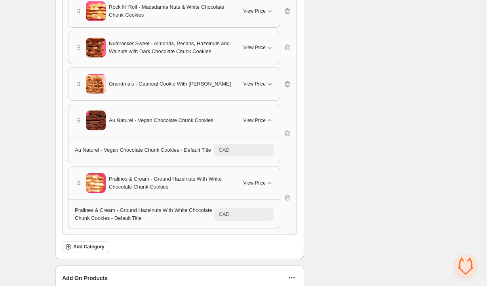  What do you see at coordinates (96, 120) in the screenshot?
I see `img: Au Naturel - Vegan Chocolate Chunk Cookies` at bounding box center [96, 120].